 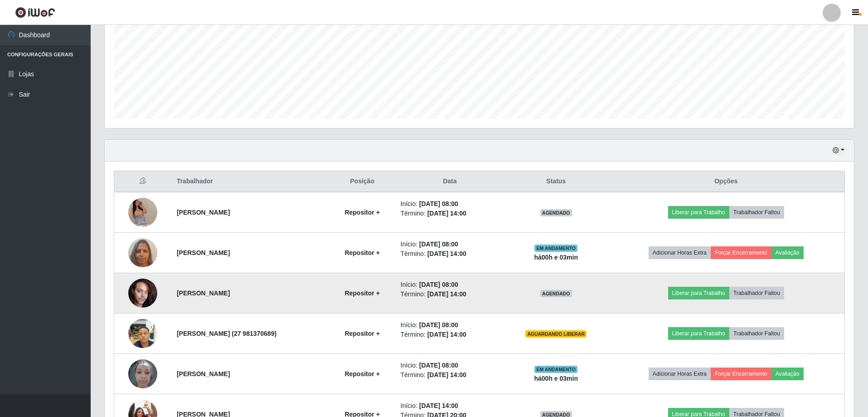 What do you see at coordinates (142, 252) in the screenshot?
I see `img: 1747253938286.jpeg` at bounding box center [142, 252].